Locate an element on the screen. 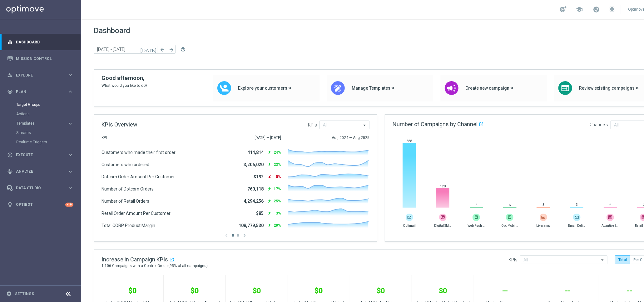 The image size is (644, 302). a: Mission Control is located at coordinates (45, 58).